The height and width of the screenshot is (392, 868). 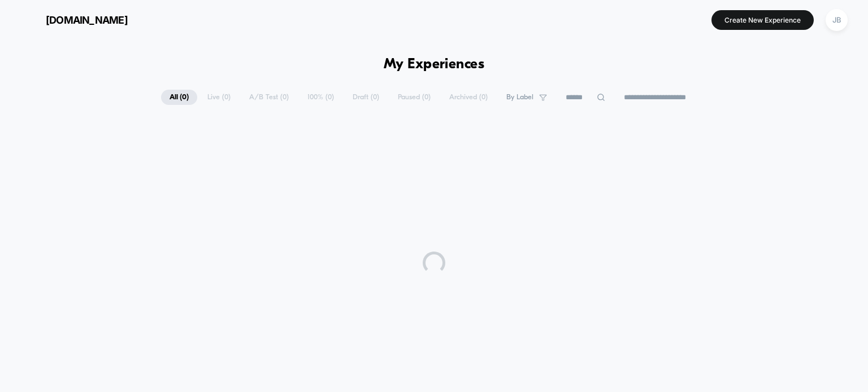 What do you see at coordinates (836, 20) in the screenshot?
I see `div: JB` at bounding box center [836, 20].